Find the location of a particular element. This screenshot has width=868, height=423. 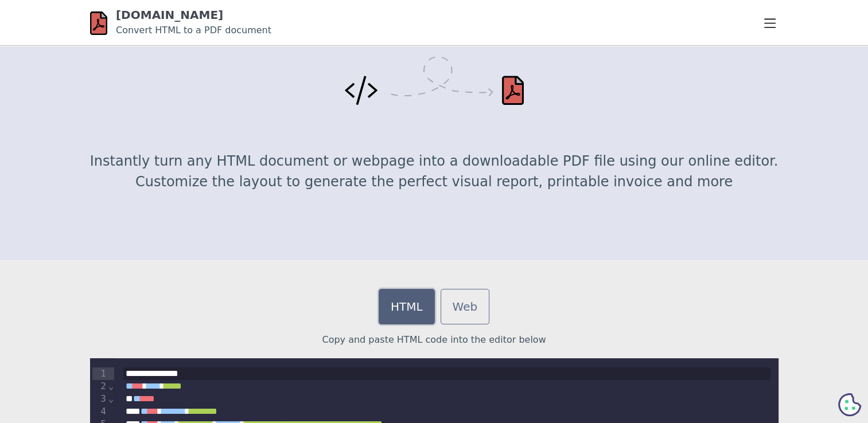

div: 1 is located at coordinates (100, 374).